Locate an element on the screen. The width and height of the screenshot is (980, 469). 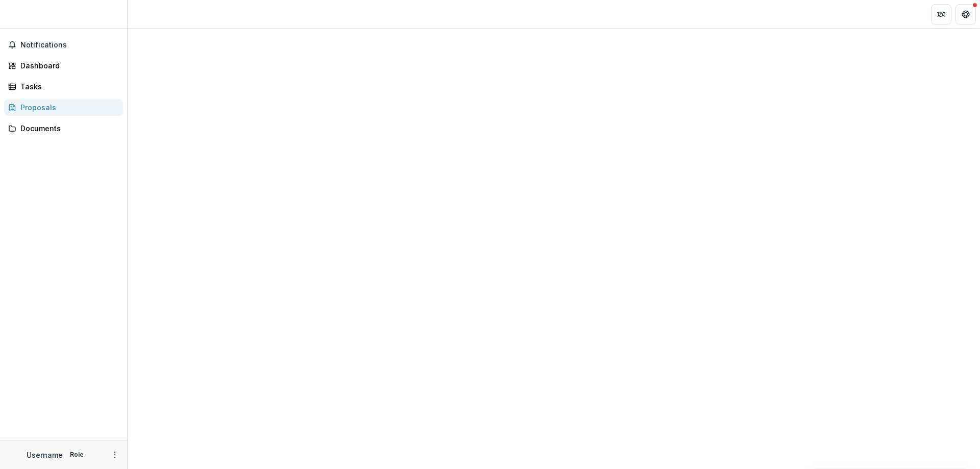
div: Dashboard is located at coordinates (67, 66).